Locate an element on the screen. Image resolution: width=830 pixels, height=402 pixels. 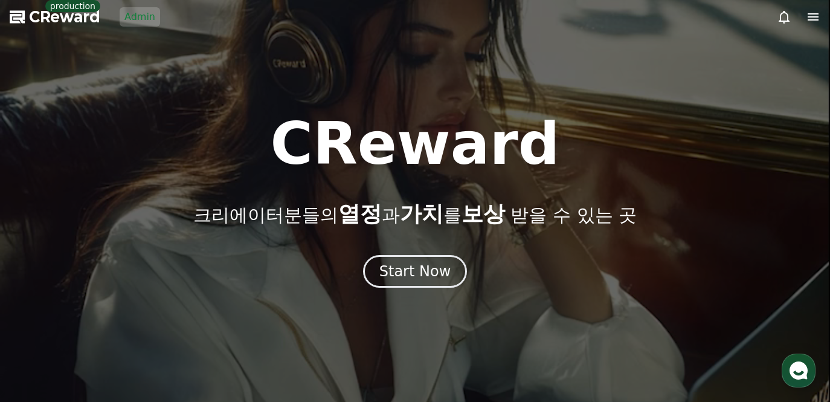
a: Start Now is located at coordinates (415, 273).